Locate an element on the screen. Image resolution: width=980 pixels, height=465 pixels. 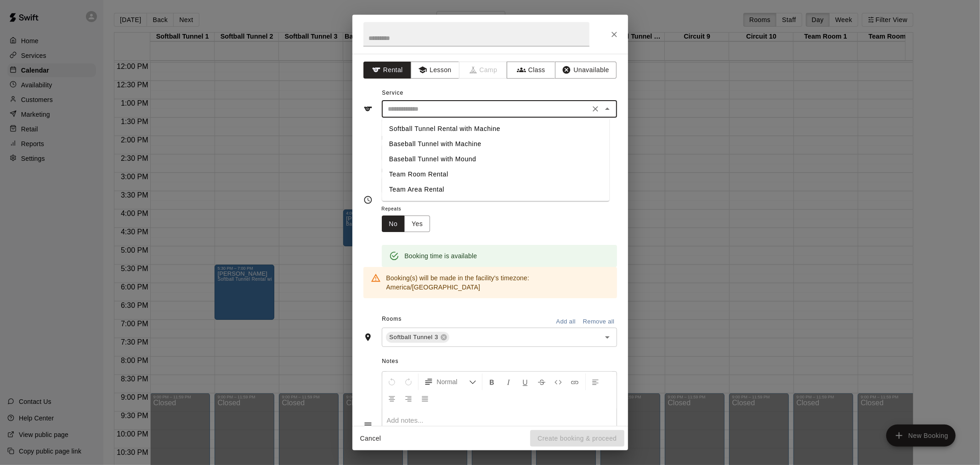
button: Format Underline is located at coordinates (525, 381).